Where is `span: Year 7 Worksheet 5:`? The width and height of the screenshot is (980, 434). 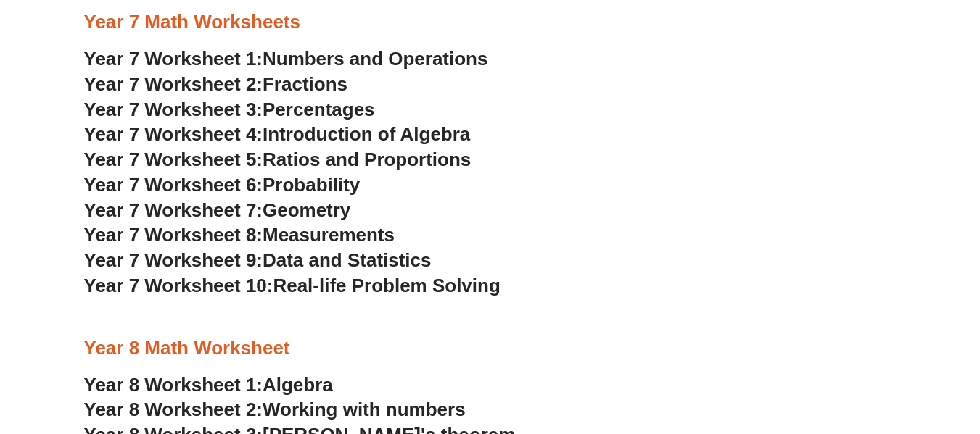
span: Year 7 Worksheet 5: is located at coordinates (173, 159).